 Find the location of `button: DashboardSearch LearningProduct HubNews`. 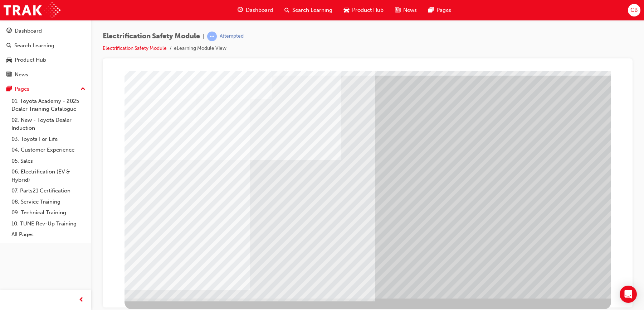

button: DashboardSearch LearningProduct HubNews is located at coordinates (45, 53).